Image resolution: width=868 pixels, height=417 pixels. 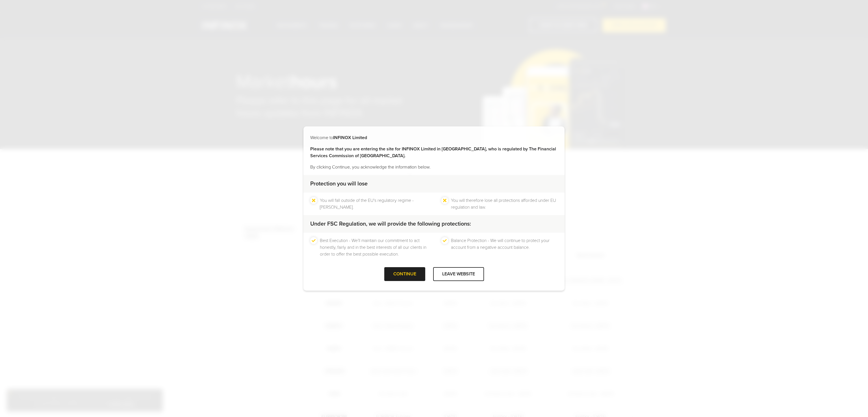 I want to click on li: Best Execution - We’ll maintain our commitment to act honestly, fairly and in the best interests ..., so click(x=373, y=247).